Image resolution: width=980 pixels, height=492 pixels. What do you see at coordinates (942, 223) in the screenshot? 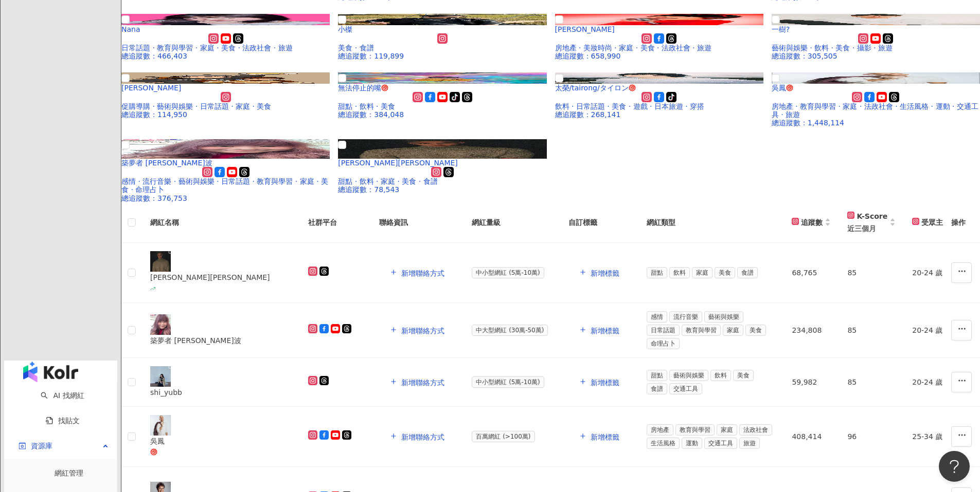
I see `div: 受眾主要年齡` at bounding box center [942, 223].